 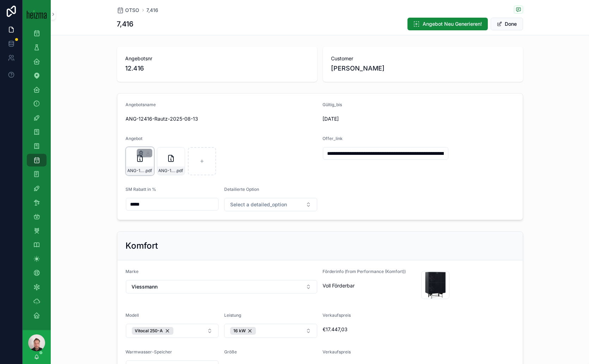 I want to click on span: Angebotsnr, so click(x=217, y=58).